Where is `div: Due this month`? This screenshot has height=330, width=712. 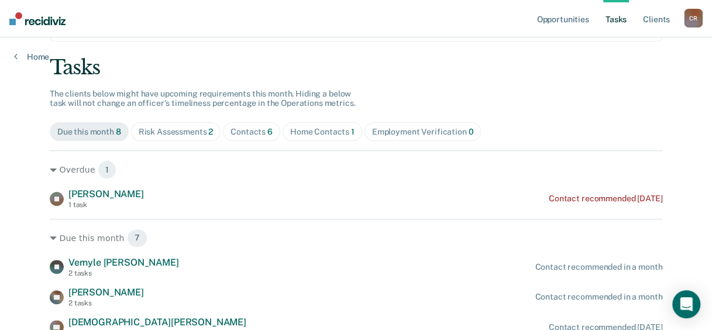 div: Due this month is located at coordinates (89, 132).